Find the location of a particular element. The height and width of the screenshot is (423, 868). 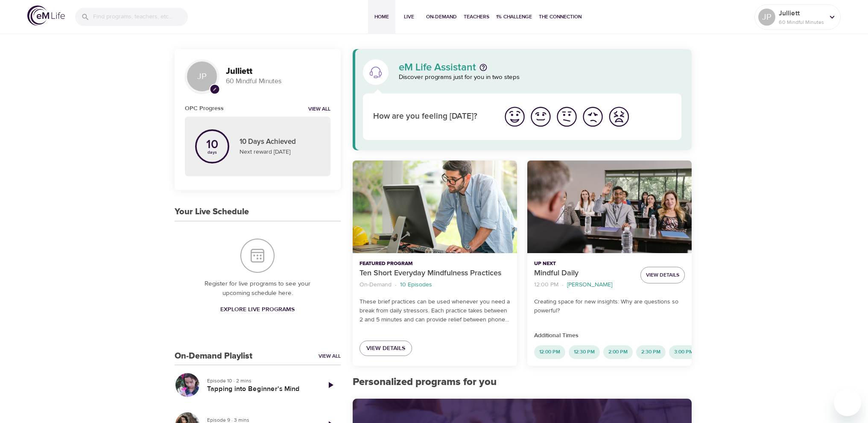

span: 12:30 PM is located at coordinates (584, 351).